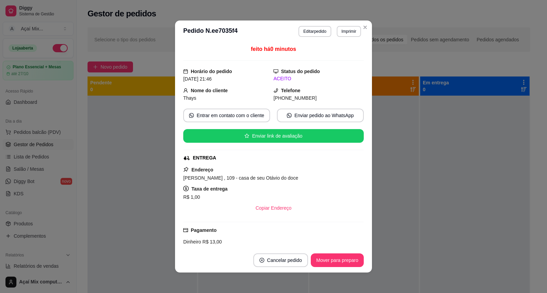 Image resolution: width=547 pixels, height=293 pixels. What do you see at coordinates (337, 261) in the screenshot?
I see `button: Mover para preparo` at bounding box center [337, 261].